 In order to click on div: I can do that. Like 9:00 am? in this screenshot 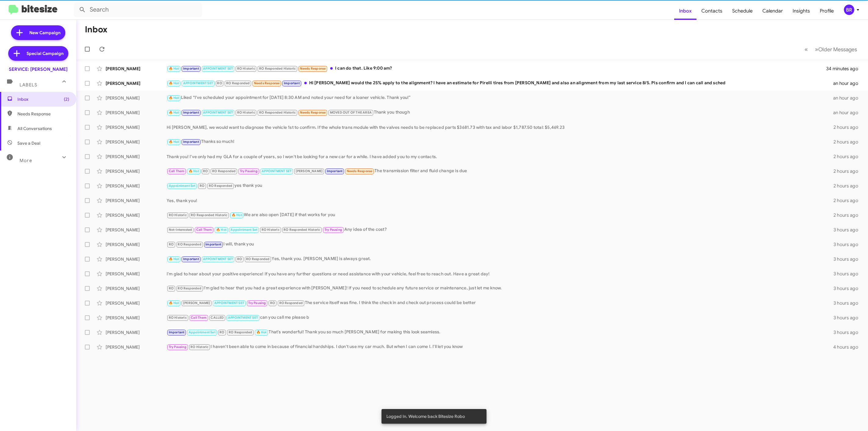, I will do `click(496, 68)`.